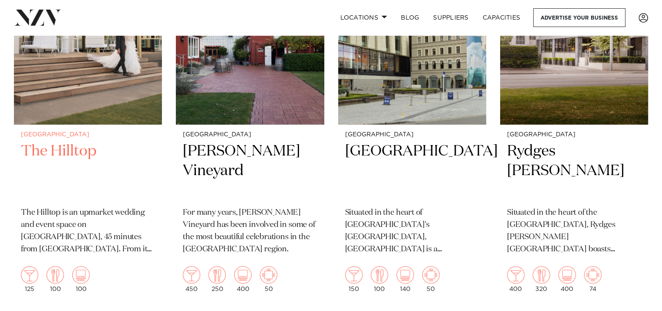  I want to click on a: BLOG, so click(410, 17).